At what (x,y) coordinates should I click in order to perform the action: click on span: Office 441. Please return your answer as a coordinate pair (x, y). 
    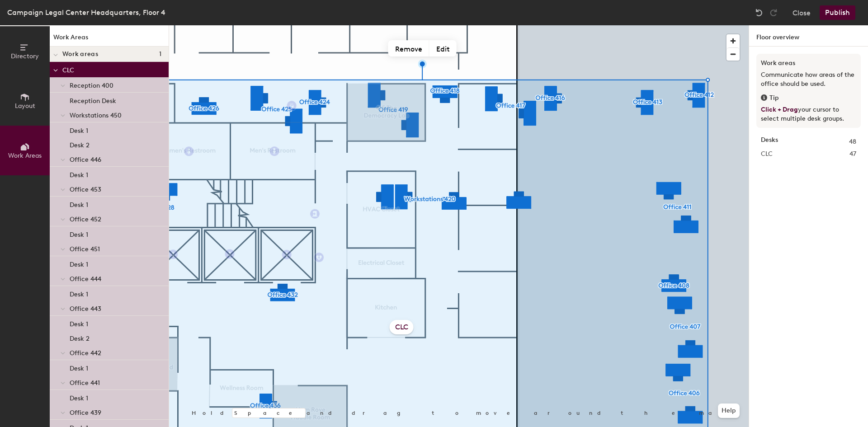
    Looking at the image, I should click on (85, 382).